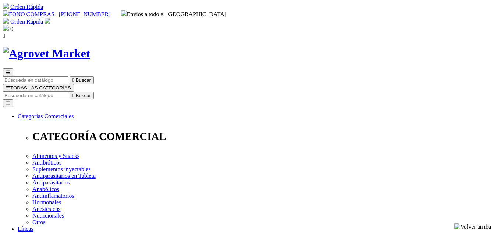  Describe the element at coordinates (46, 116) in the screenshot. I see `span: Categorías Comerciales` at that location.